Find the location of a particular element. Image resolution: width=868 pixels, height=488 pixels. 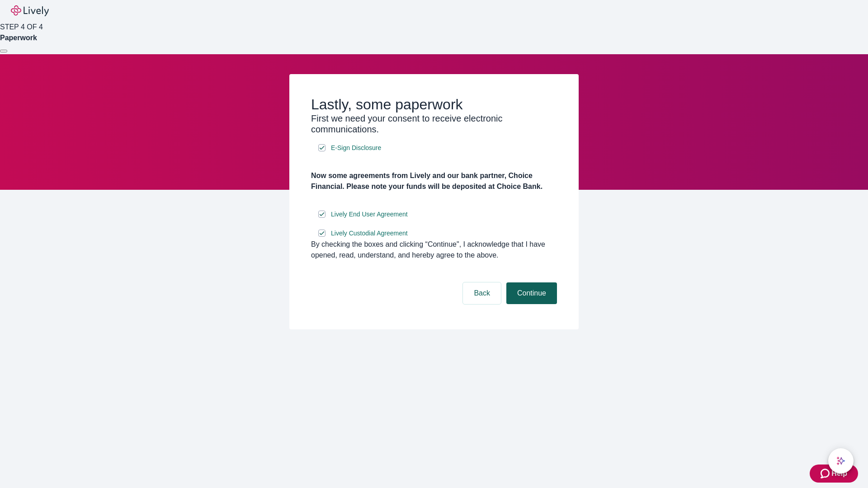

span: Help is located at coordinates (839, 474).